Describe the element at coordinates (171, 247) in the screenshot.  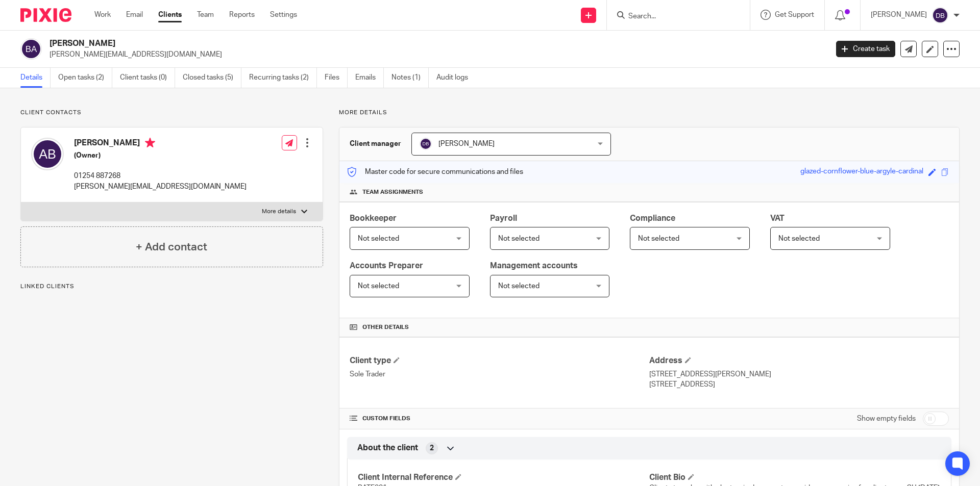
I see `h4: + Add contact` at that location.